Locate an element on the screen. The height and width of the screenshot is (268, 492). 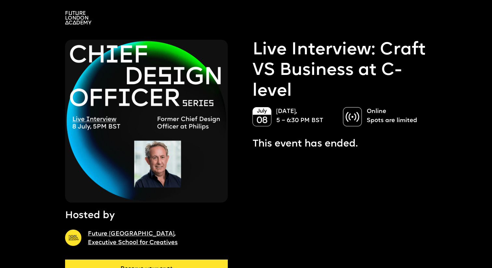
img: A yellow circle with Future London Academy logo is located at coordinates (73, 238).